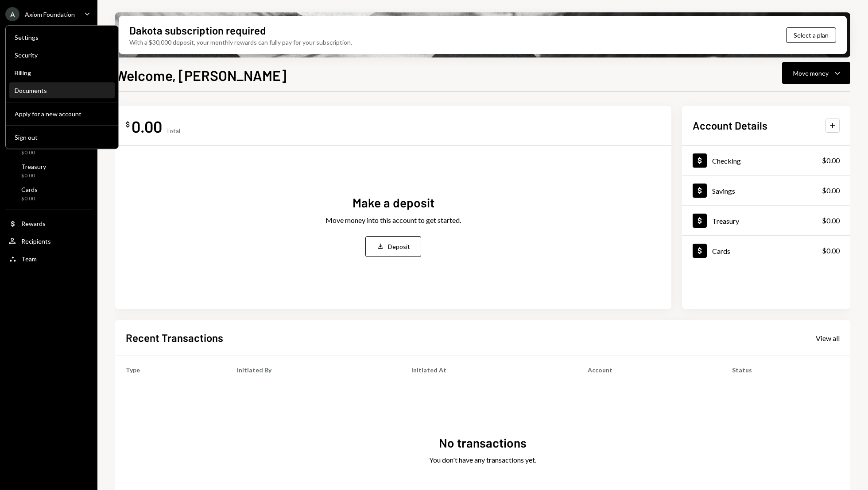 The height and width of the screenshot is (490, 868). Describe the element at coordinates (175, 337) in the screenshot. I see `h2: Recent Transactions` at that location.